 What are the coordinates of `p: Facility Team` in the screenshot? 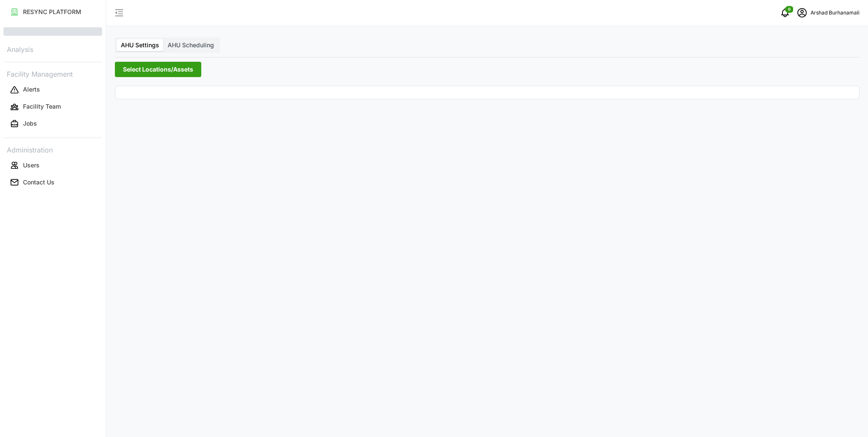 It's located at (42, 106).